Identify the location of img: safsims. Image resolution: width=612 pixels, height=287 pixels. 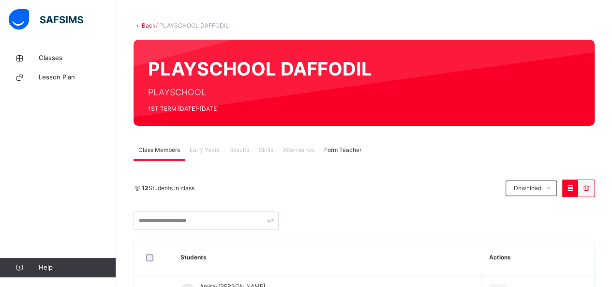
(46, 19).